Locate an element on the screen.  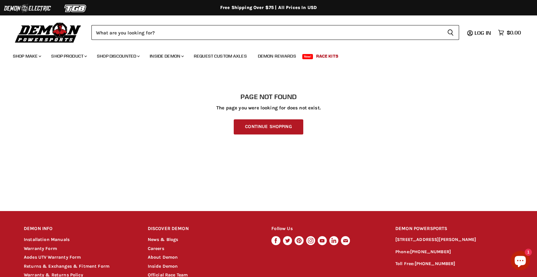
span: New! is located at coordinates (308, 57).